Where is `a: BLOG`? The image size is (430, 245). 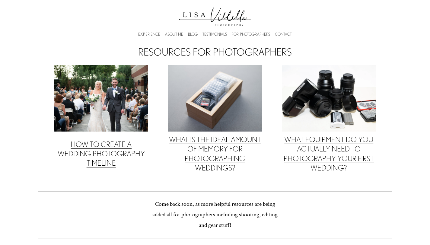
a: BLOG is located at coordinates (193, 34).